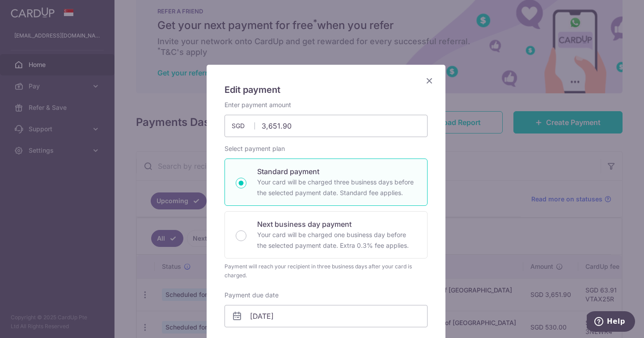 The width and height of the screenshot is (644, 338). What do you see at coordinates (337, 171) in the screenshot?
I see `p: Standard payment` at bounding box center [337, 171].